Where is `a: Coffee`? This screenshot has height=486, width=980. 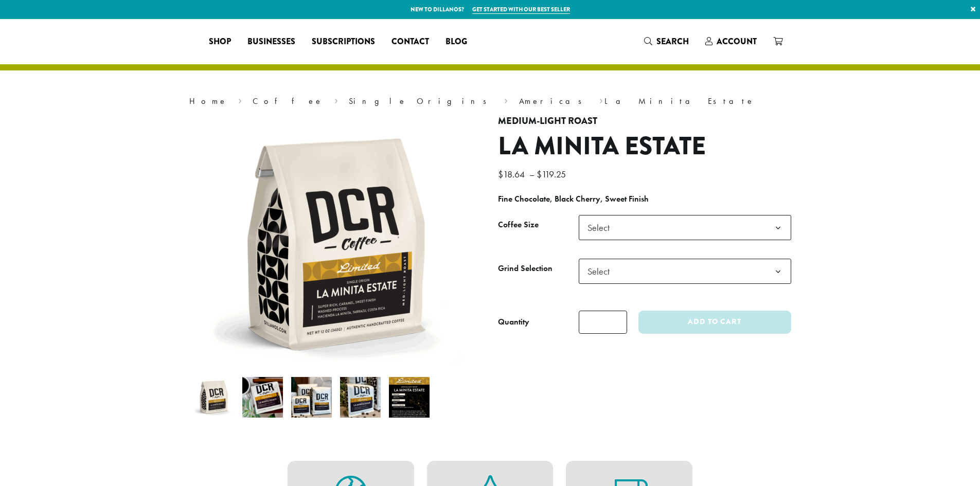 a: Coffee is located at coordinates (288, 101).